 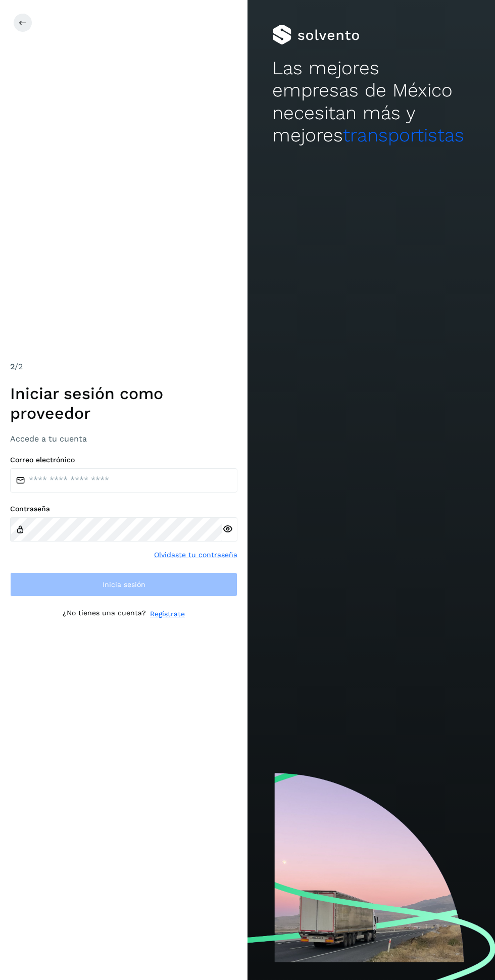 What do you see at coordinates (123, 584) in the screenshot?
I see `button: Inicia sesión` at bounding box center [123, 584].